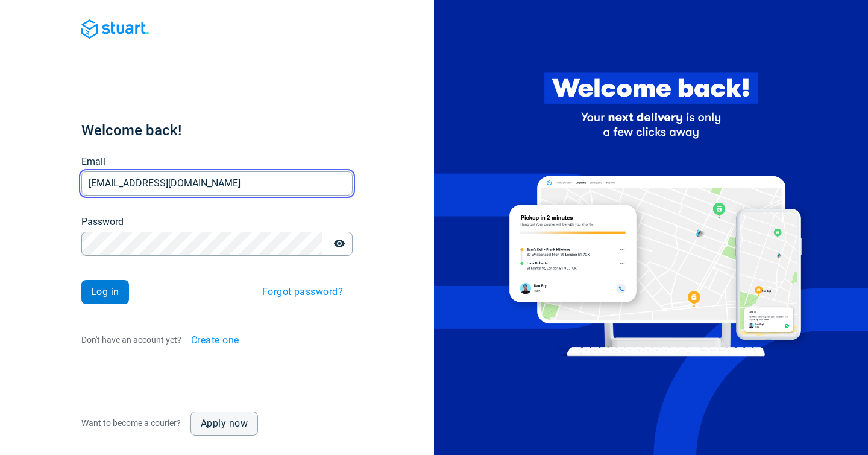 This screenshot has height=455, width=868. I want to click on span: Forgot password?, so click(303, 291).